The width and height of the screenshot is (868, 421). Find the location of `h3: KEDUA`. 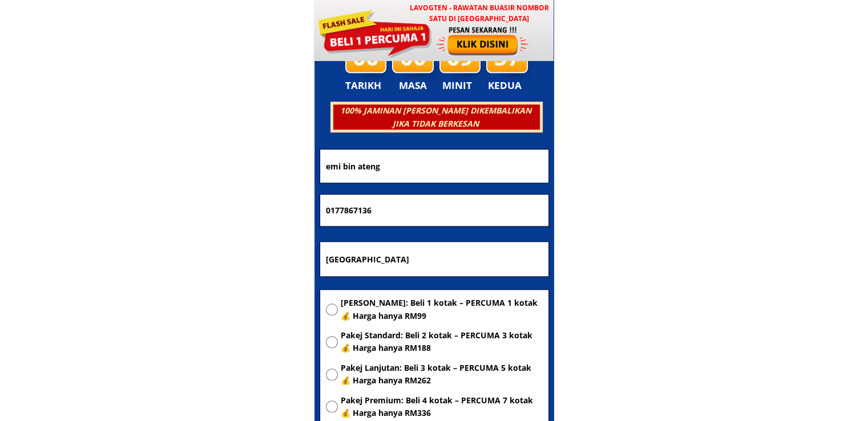

h3: KEDUA is located at coordinates (506, 86).